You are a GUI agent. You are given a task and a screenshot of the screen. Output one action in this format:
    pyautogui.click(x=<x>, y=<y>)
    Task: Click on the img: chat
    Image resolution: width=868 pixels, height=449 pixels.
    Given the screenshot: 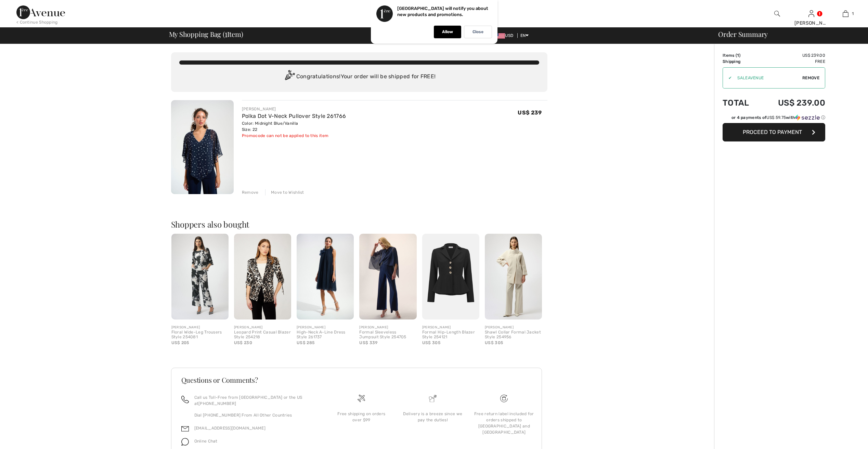 What is the action you would take?
    pyautogui.click(x=185, y=442)
    